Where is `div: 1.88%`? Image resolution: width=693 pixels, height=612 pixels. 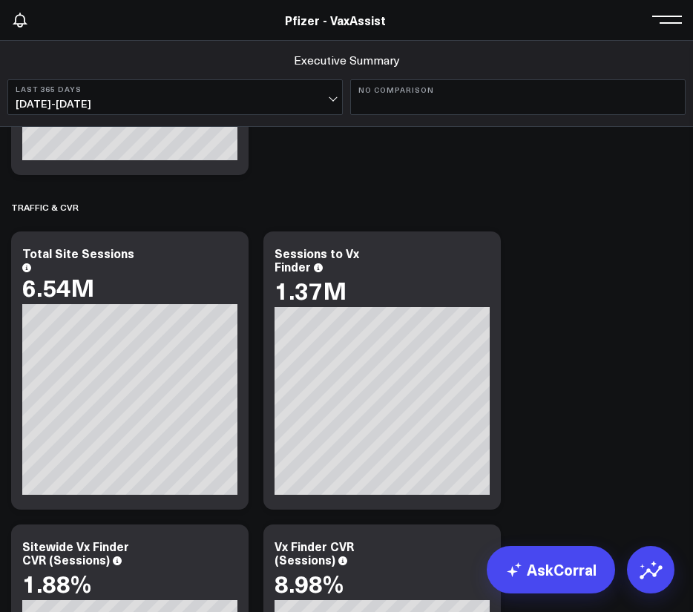
div: 1.88% is located at coordinates (56, 583).